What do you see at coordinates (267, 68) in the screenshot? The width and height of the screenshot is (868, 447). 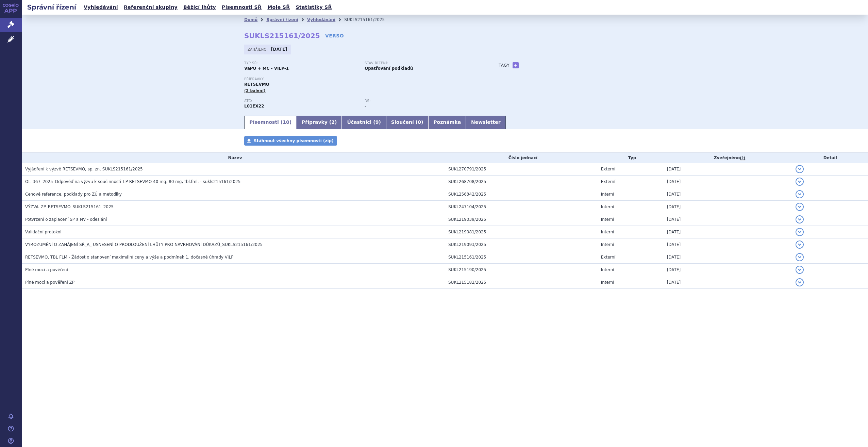 I see `strong: VaPÚ + MC - VILP-1` at bounding box center [267, 68].